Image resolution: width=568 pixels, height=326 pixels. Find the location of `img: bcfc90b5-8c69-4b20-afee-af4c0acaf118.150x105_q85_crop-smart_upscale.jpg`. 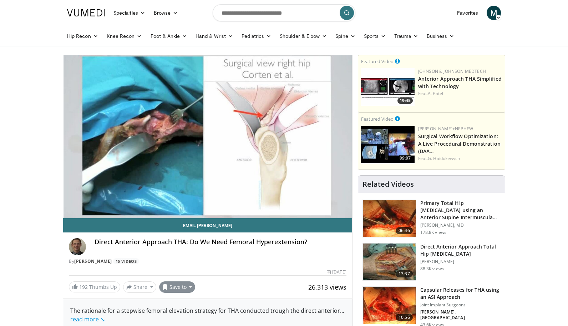

img: bcfc90b5-8c69-4b20-afee-af4c0acaf118.150x105_q85_crop-smart_upscale.jpg is located at coordinates (388, 144).